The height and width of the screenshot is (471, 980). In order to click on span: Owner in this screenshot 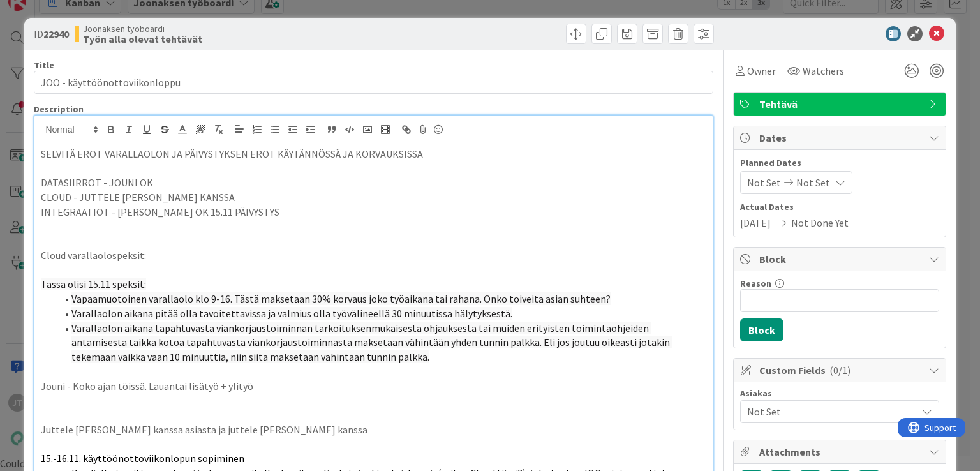, I will do `click(761, 71)`.